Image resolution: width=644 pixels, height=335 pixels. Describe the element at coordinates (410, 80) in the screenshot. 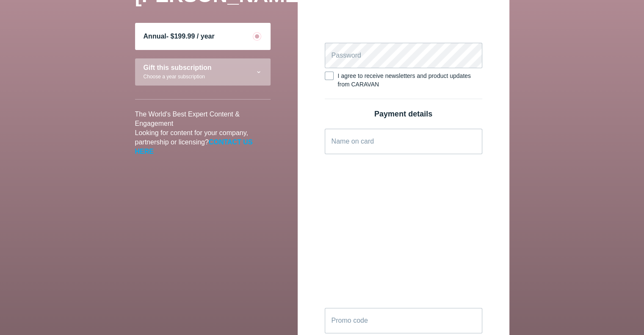

I see `div: I agree to receive newsletters and product updates from CARAVAN` at that location.